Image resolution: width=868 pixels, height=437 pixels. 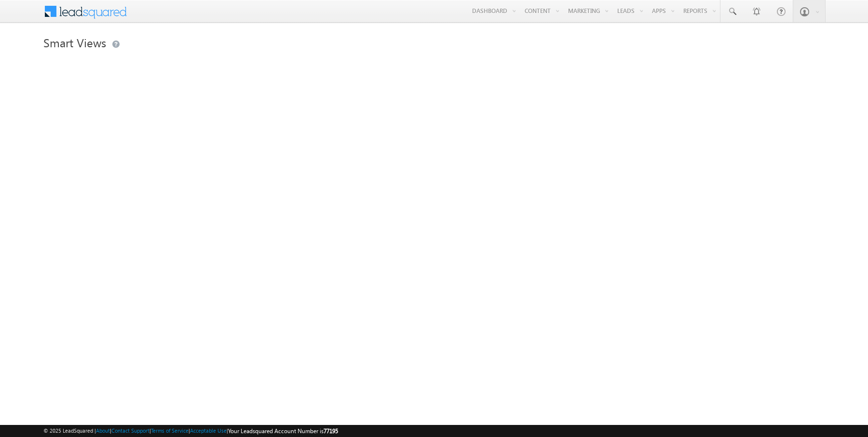 What do you see at coordinates (169, 430) in the screenshot?
I see `a: Terms of Service` at bounding box center [169, 430].